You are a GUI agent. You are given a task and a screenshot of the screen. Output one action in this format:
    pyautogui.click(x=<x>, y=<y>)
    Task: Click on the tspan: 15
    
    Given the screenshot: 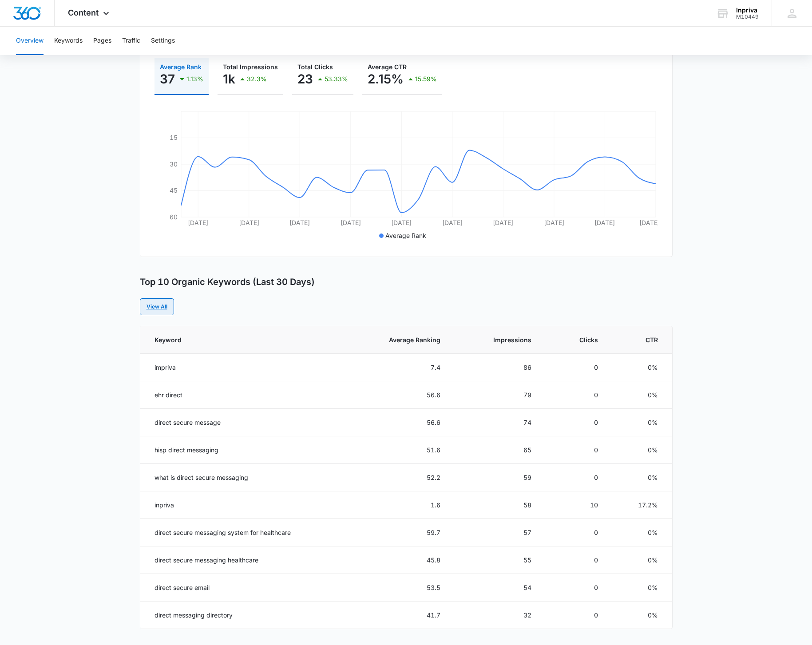 What is the action you would take?
    pyautogui.click(x=173, y=137)
    